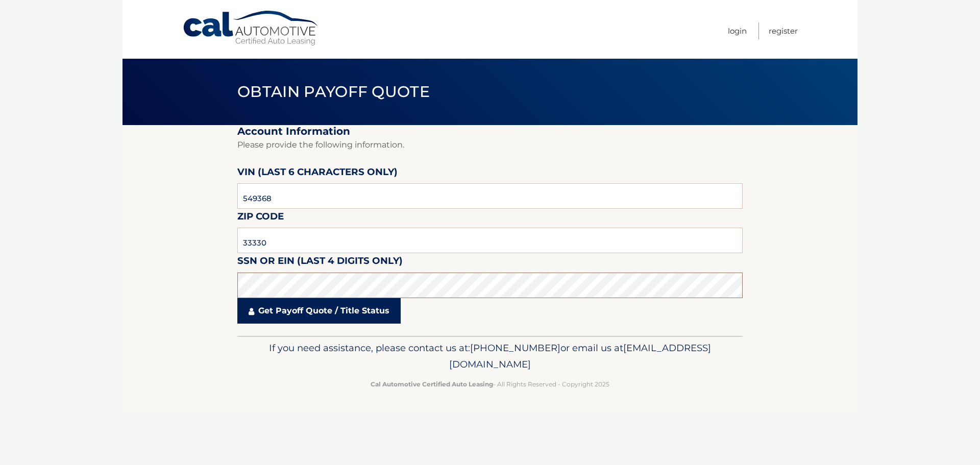  Describe the element at coordinates (490, 384) in the screenshot. I see `p: - All Rights Reserved - Copyright 2025` at that location.